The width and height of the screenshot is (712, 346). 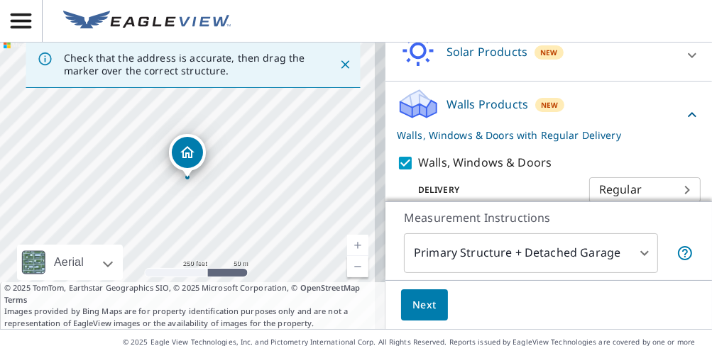 What do you see at coordinates (16, 300) in the screenshot?
I see `a: Terms` at bounding box center [16, 300].